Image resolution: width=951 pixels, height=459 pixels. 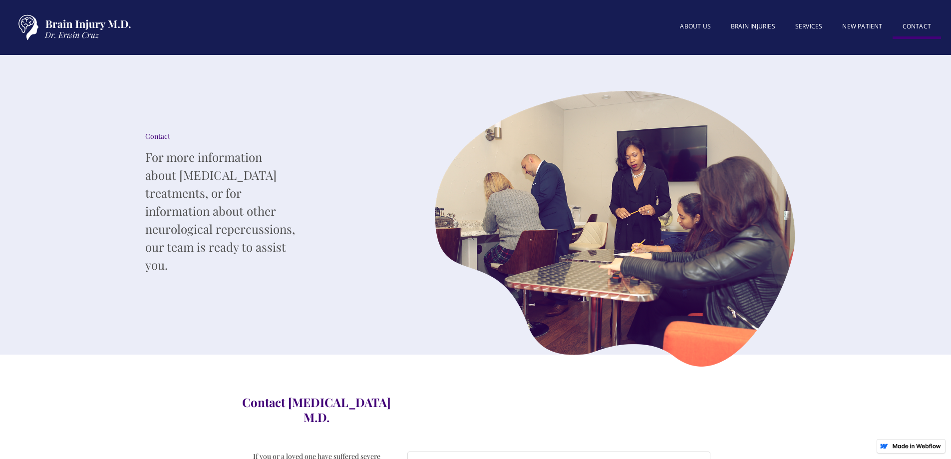 I want to click on a: SERVICES, so click(x=809, y=26).